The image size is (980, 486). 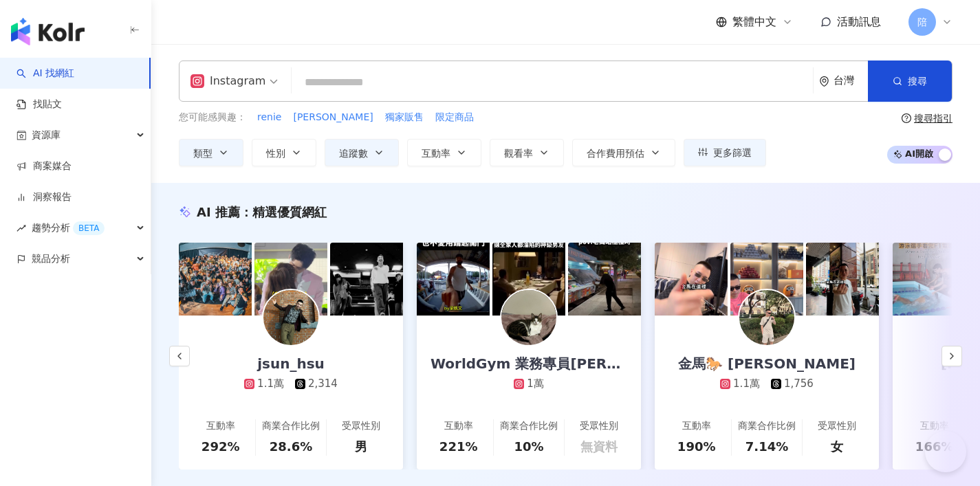 I want to click on div: 2,314, so click(x=322, y=384).